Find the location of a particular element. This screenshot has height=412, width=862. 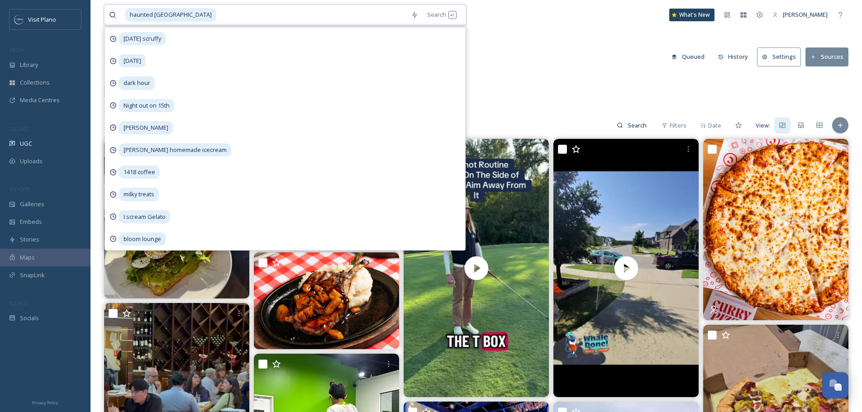

span: SOCIALS is located at coordinates (18, 303).